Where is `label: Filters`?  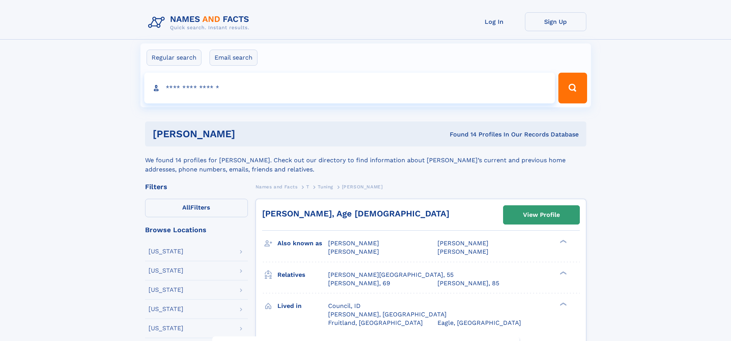 label: Filters is located at coordinates (197, 208).